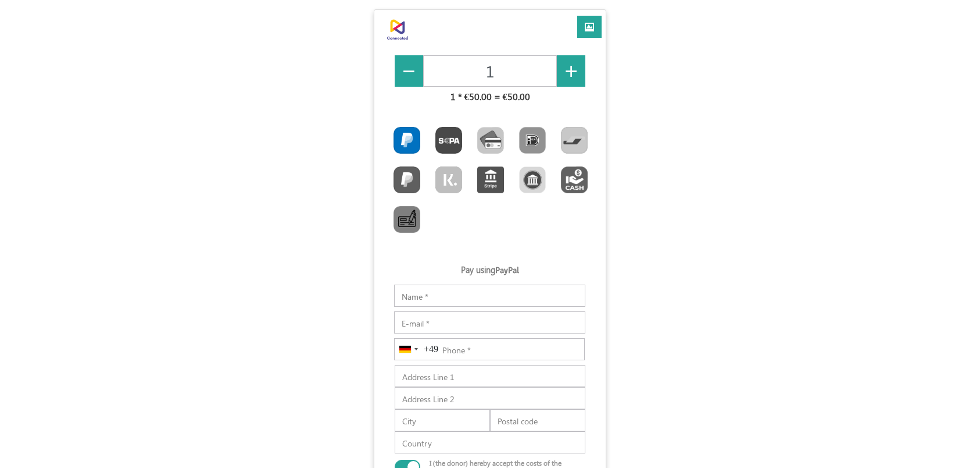  What do you see at coordinates (449, 180) in the screenshot?
I see `img: S_PT_klarna.png` at bounding box center [449, 180].